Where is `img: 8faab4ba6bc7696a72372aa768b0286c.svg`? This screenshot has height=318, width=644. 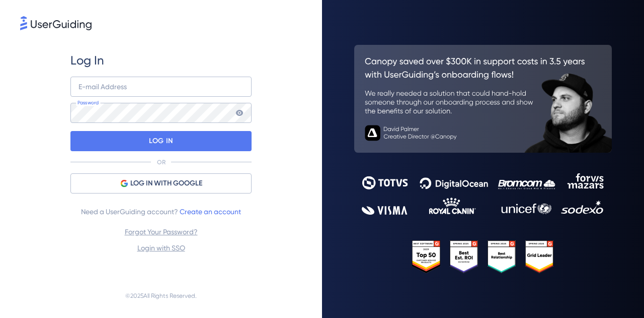
img: 8faab4ba6bc7696a72372aa768b0286c.svg is located at coordinates (56, 23).